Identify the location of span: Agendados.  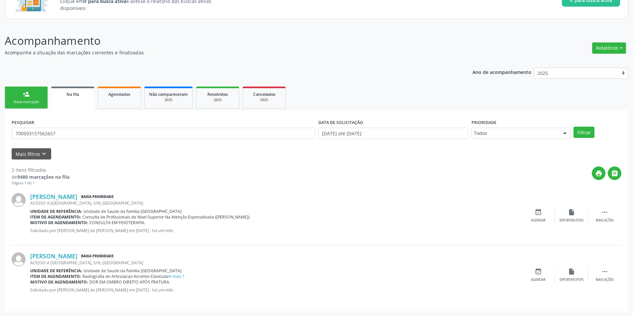
(119, 94).